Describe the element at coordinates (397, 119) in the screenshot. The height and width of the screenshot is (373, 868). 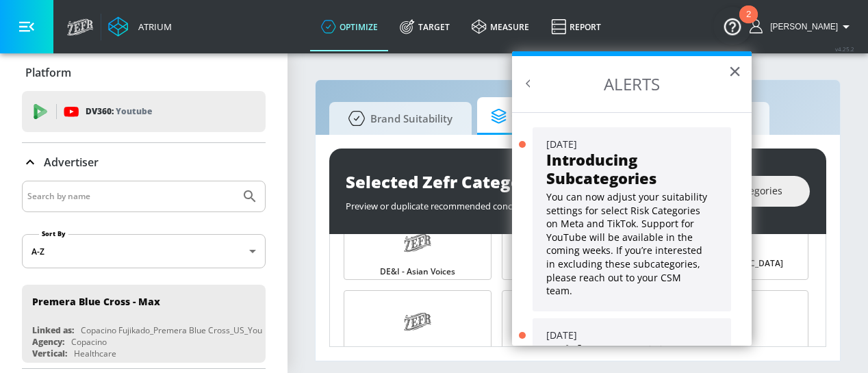
I see `span: Brand Suitability` at that location.